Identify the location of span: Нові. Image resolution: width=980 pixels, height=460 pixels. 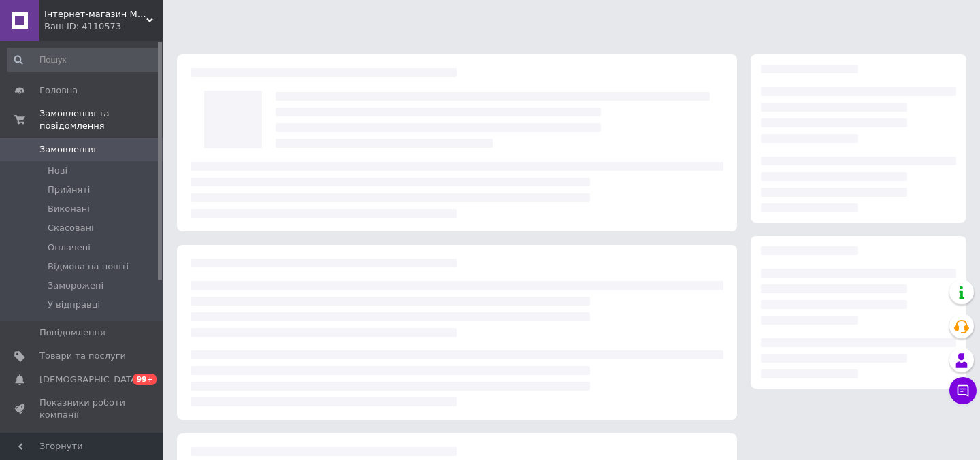
(57, 171).